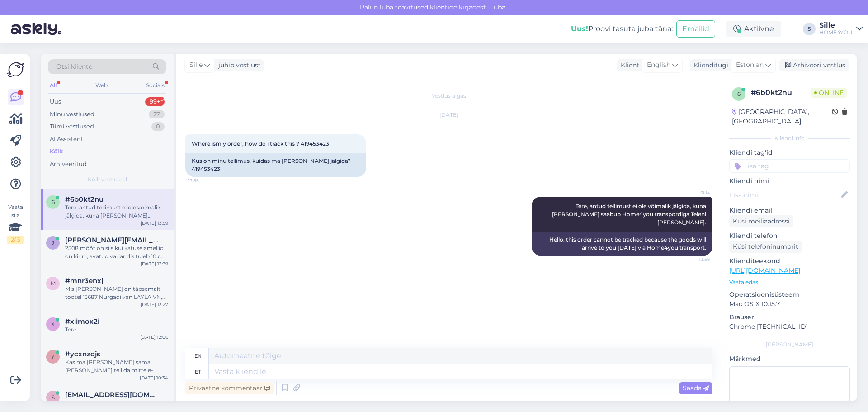 The height and width of the screenshot is (412, 868). What do you see at coordinates (789, 181) in the screenshot?
I see `p: Kliendi nimi` at bounding box center [789, 181].